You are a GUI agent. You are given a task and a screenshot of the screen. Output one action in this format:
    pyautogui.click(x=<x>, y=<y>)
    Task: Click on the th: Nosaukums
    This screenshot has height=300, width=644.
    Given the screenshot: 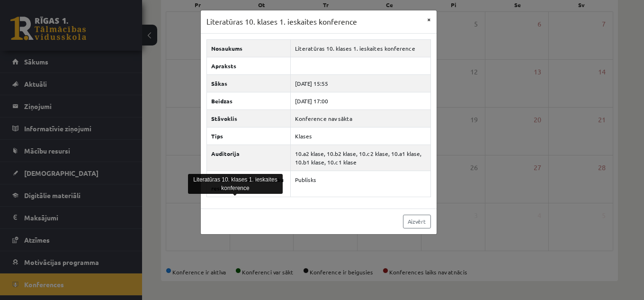 What is the action you would take?
    pyautogui.click(x=248, y=48)
    